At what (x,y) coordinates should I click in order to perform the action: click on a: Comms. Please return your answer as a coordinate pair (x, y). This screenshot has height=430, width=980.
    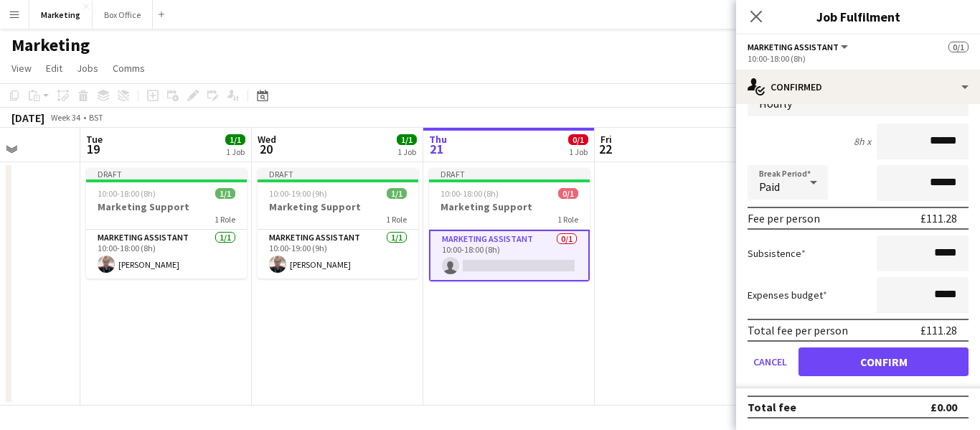
    Looking at the image, I should click on (128, 68).